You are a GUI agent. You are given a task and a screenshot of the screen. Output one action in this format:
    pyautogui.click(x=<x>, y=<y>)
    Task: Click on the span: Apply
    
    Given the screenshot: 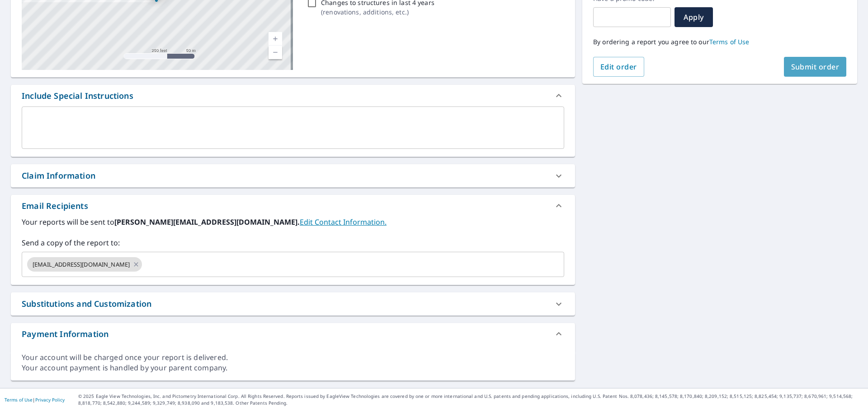 What is the action you would take?
    pyautogui.click(x=693, y=17)
    